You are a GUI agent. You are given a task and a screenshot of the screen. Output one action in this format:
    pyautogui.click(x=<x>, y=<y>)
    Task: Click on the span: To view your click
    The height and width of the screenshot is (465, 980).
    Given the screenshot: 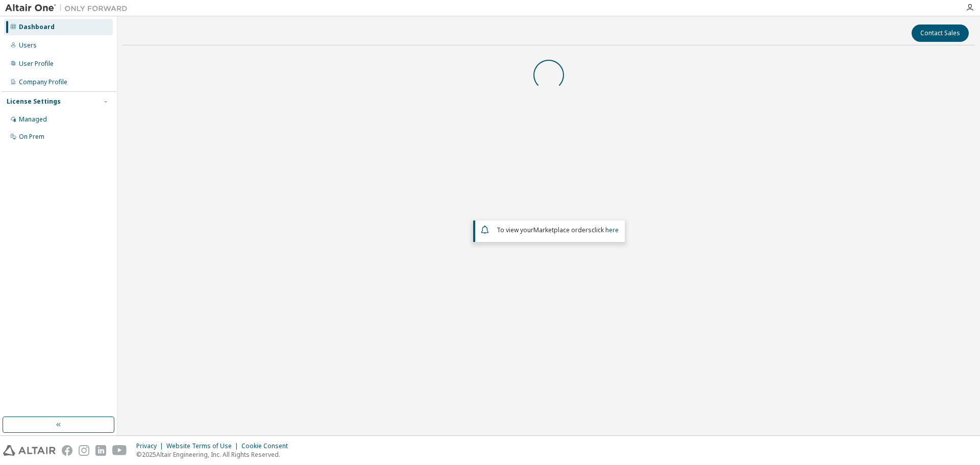 What is the action you would take?
    pyautogui.click(x=557, y=230)
    